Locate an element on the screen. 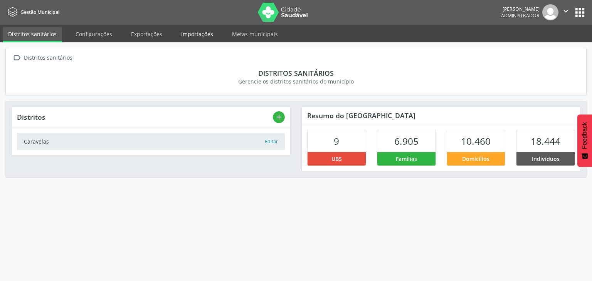 Image resolution: width=592 pixels, height=281 pixels. span: Gestão Municipal is located at coordinates (40, 12).